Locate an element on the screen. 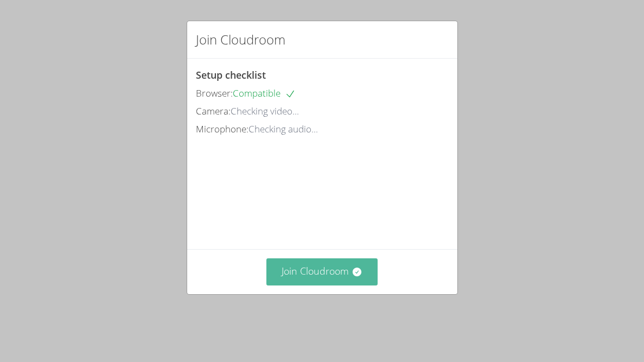 The image size is (644, 362). span: Checking video... is located at coordinates (265, 110).